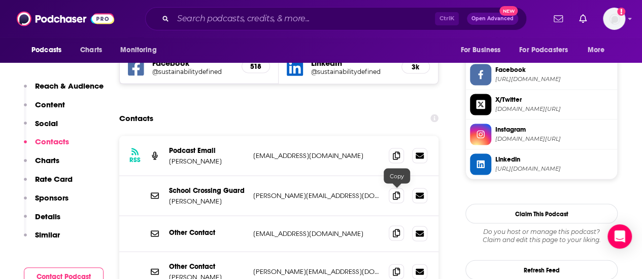 The width and height of the screenshot is (642, 279). What do you see at coordinates (63, 90) in the screenshot?
I see `button: Reach & Audience` at bounding box center [63, 90].